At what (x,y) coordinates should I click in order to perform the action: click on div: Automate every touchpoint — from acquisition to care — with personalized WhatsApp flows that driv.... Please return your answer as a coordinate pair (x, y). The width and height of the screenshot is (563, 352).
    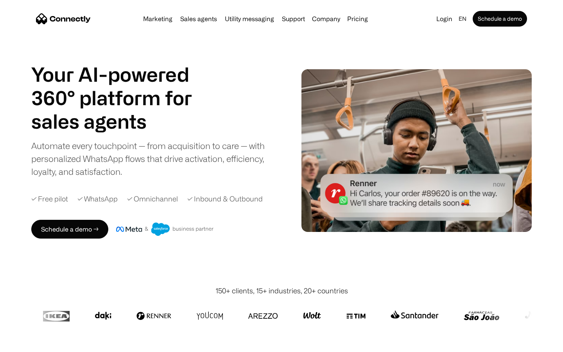
    Looking at the image, I should click on (154, 158).